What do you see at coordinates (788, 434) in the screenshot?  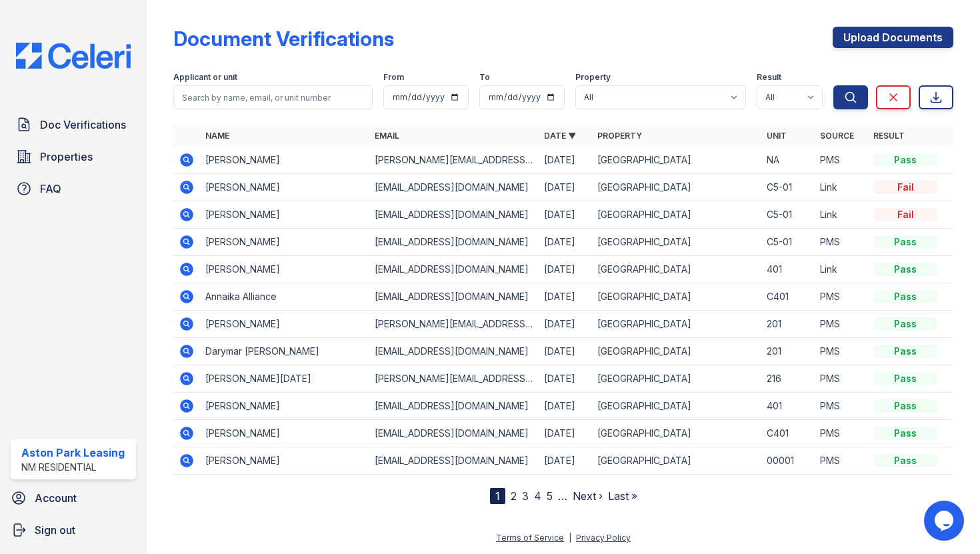 I see `td: C401` at bounding box center [788, 434].